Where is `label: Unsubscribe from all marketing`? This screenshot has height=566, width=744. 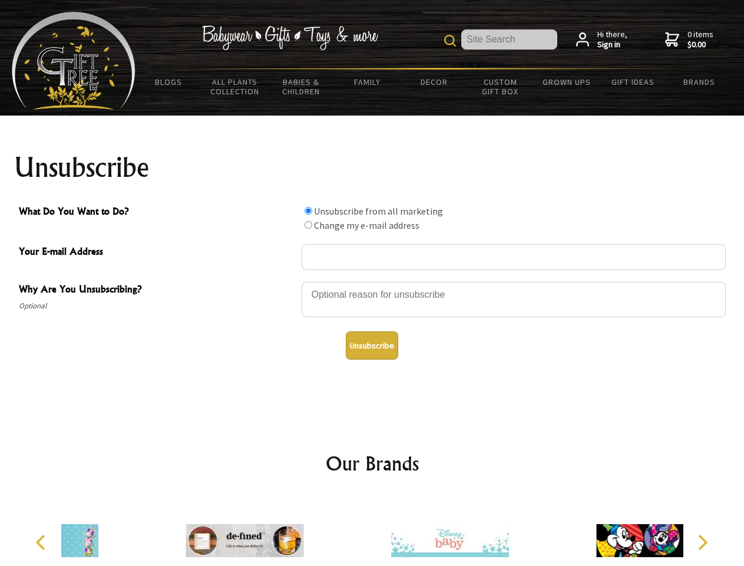
label: Unsubscribe from all marketing is located at coordinates (378, 211).